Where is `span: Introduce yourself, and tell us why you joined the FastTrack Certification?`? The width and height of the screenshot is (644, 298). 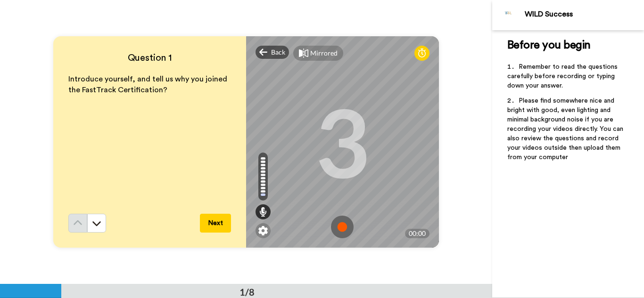
span: Introduce yourself, and tell us why you joined the FastTrack Certification? is located at coordinates (149, 84).